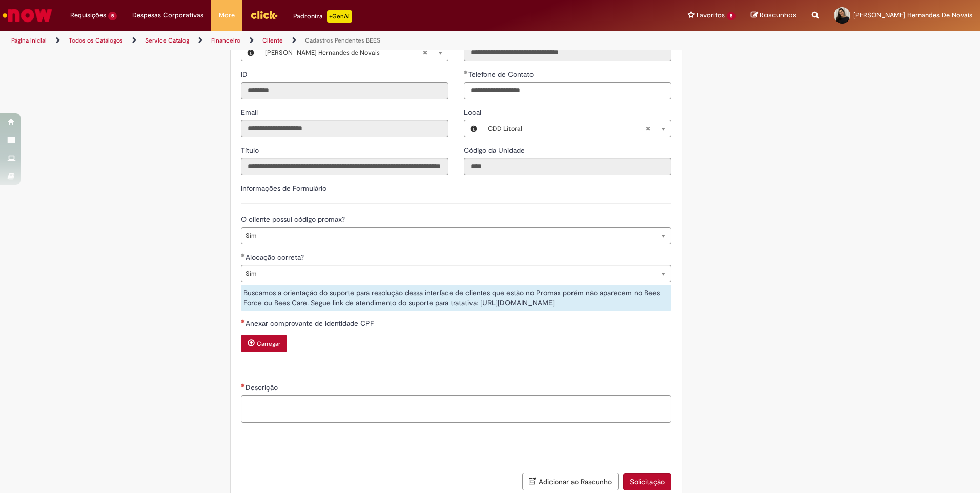  Describe the element at coordinates (710, 15) in the screenshot. I see `span: Favoritos` at that location.